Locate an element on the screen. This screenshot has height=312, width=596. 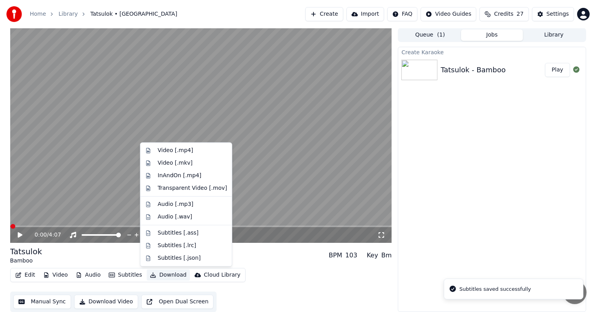
div: Video [.mkv] is located at coordinates (175, 163).